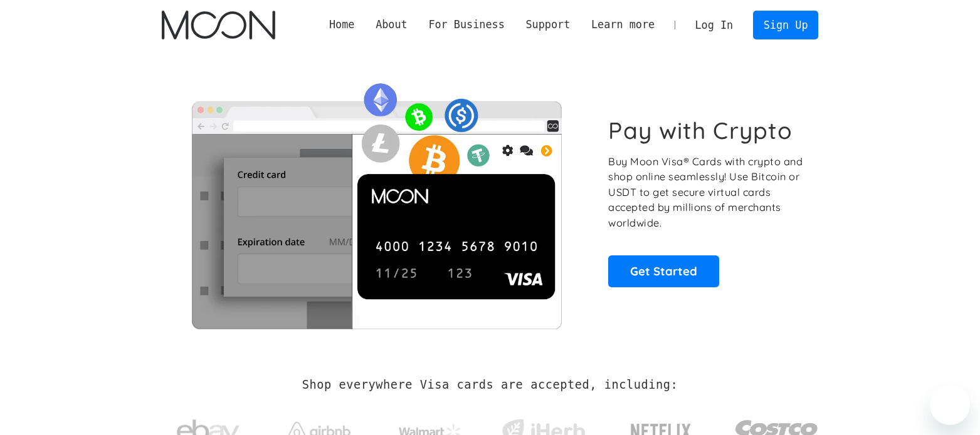 The image size is (980, 435). What do you see at coordinates (391, 25) in the screenshot?
I see `div: About` at bounding box center [391, 25].